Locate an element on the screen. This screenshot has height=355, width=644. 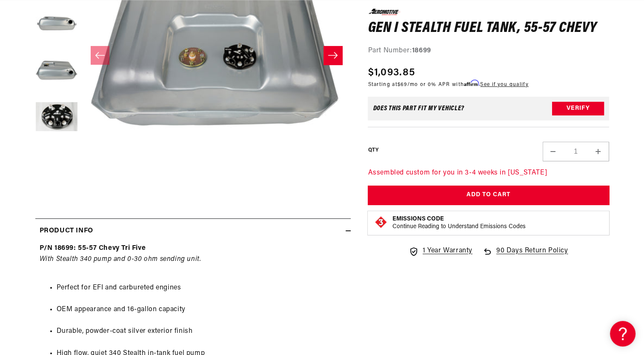
a: 1 Year Warranty is located at coordinates (440, 251).